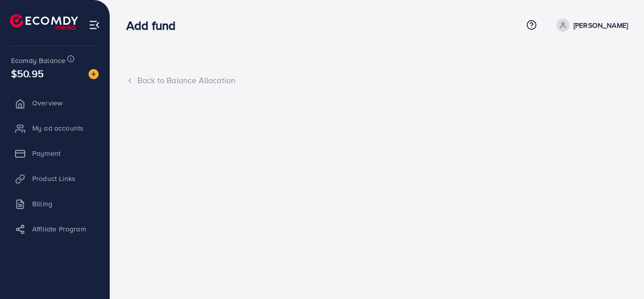 The image size is (644, 299). I want to click on div: Back to Balance Allocation, so click(377, 80).